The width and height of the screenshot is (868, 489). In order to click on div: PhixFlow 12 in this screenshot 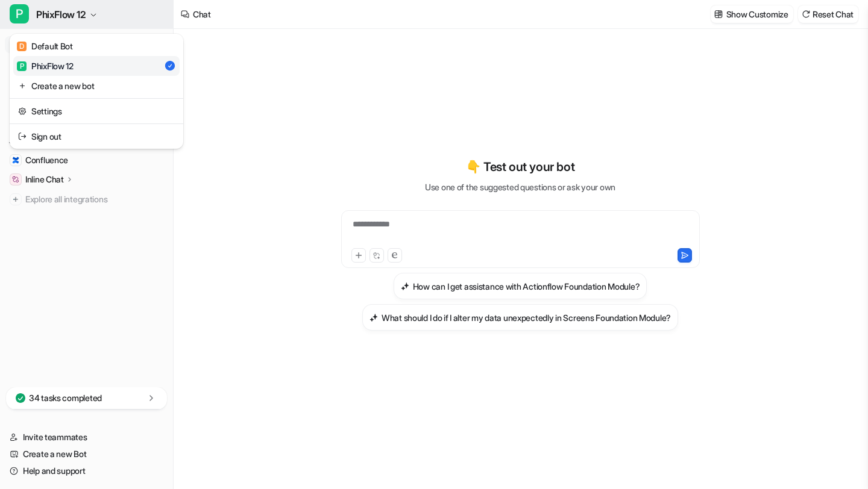, I will do `click(45, 66)`.